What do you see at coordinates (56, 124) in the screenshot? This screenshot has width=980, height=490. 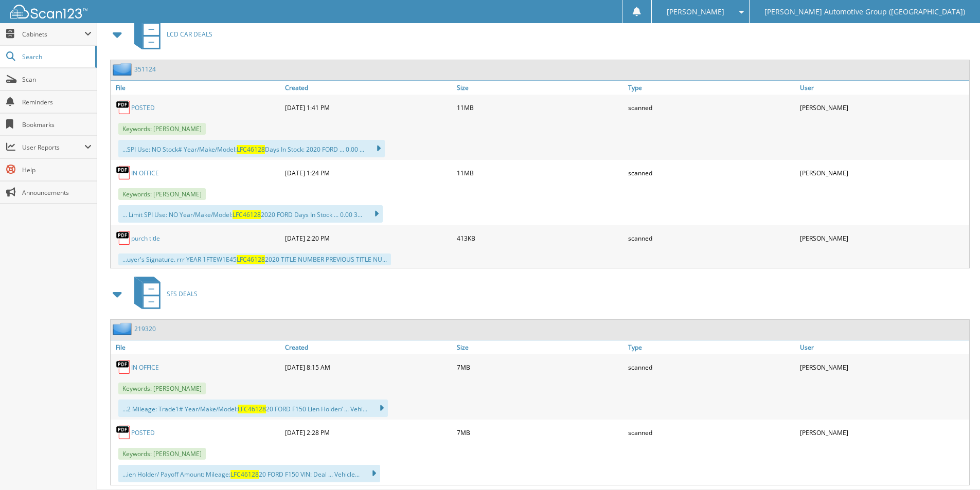 I see `span: Bookmarks` at bounding box center [56, 124].